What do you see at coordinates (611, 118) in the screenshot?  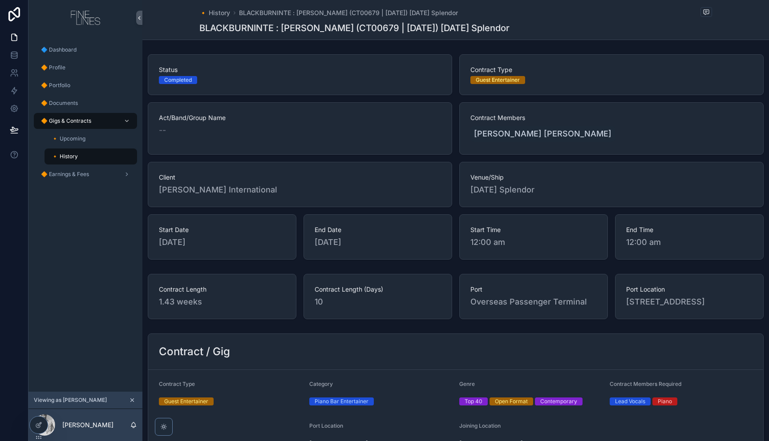 I see `span: Contract Members` at bounding box center [611, 118].